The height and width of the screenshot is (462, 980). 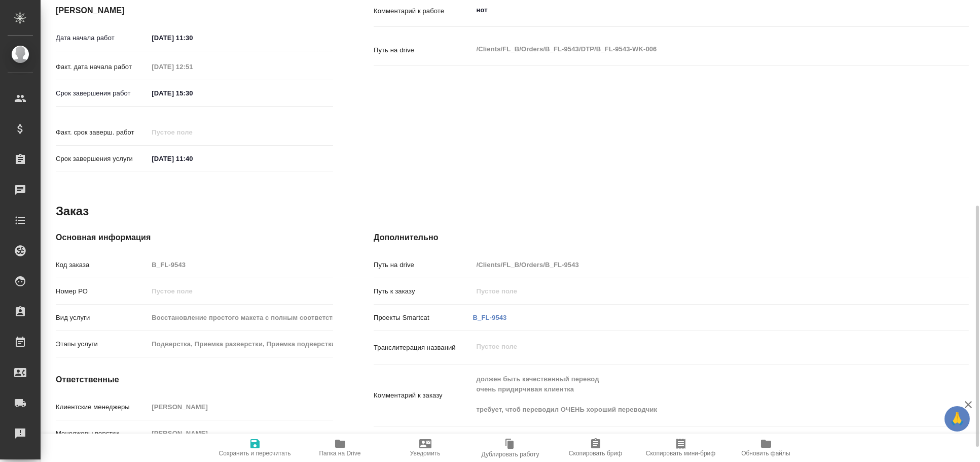 What do you see at coordinates (423, 395) in the screenshot?
I see `p: Комментарий к заказу` at bounding box center [423, 395].